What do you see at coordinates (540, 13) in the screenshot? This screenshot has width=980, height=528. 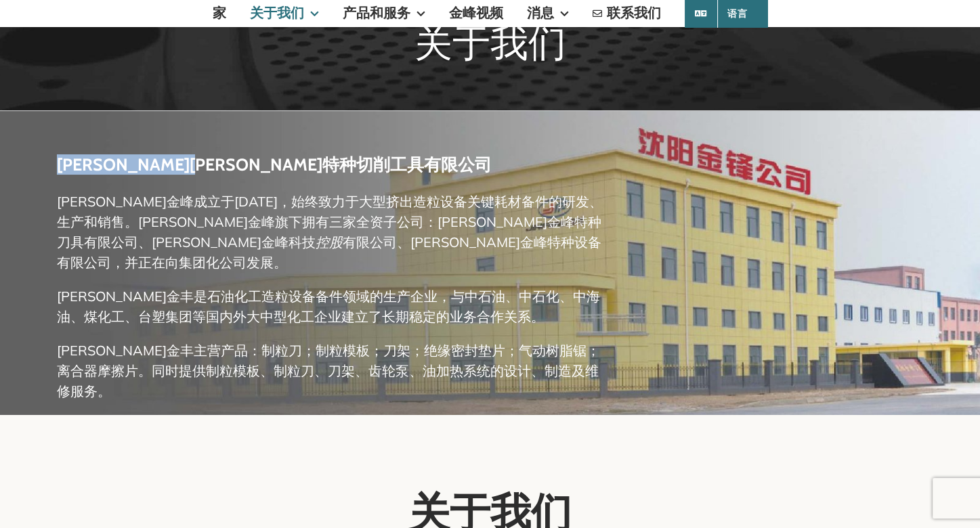 I see `font: 消息` at bounding box center [540, 13].